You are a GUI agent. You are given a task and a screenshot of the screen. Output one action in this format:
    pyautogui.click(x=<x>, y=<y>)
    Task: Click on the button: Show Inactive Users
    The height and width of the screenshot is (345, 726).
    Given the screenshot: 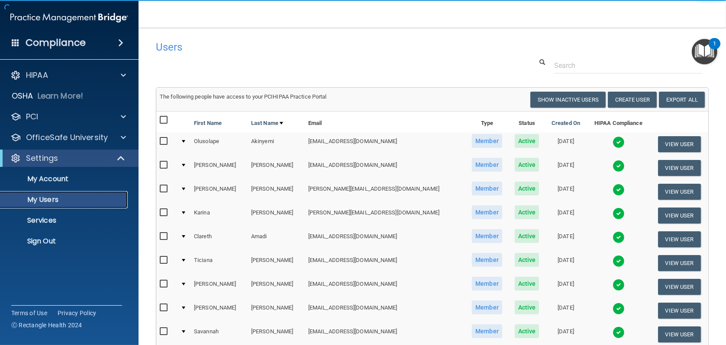 What is the action you would take?
    pyautogui.click(x=568, y=100)
    